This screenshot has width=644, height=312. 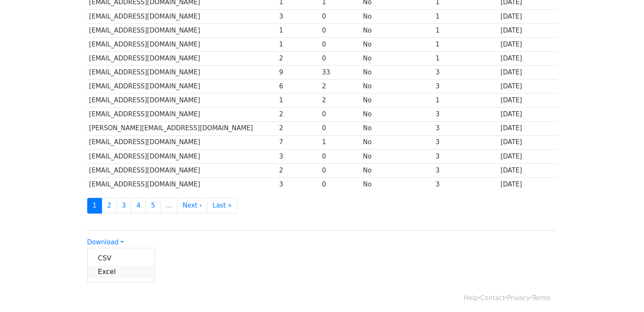 What do you see at coordinates (298, 72) in the screenshot?
I see `td: 9` at bounding box center [298, 72].